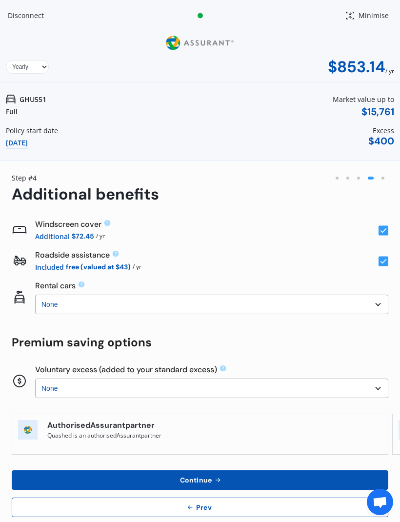  I want to click on div: $ 400, so click(381, 141).